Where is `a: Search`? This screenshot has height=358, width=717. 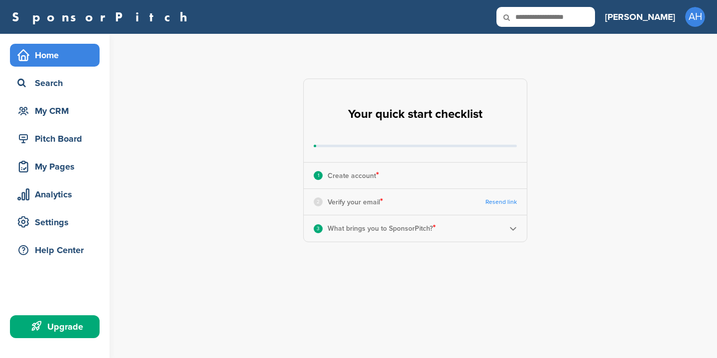
a: Search is located at coordinates (55, 83).